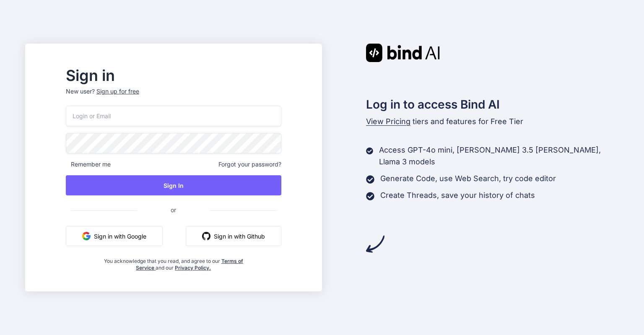 This screenshot has height=335, width=644. I want to click on button: Sign In, so click(174, 185).